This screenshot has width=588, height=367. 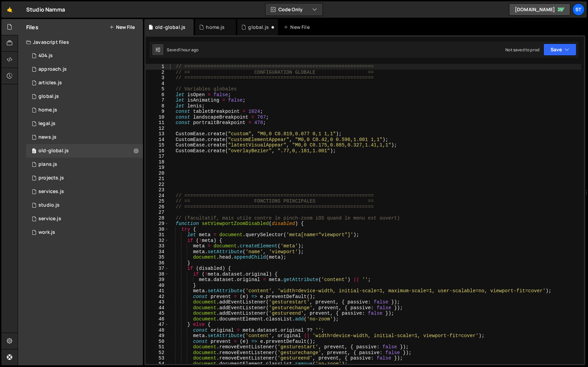 I want to click on div: 16482/47487.js, so click(x=85, y=151).